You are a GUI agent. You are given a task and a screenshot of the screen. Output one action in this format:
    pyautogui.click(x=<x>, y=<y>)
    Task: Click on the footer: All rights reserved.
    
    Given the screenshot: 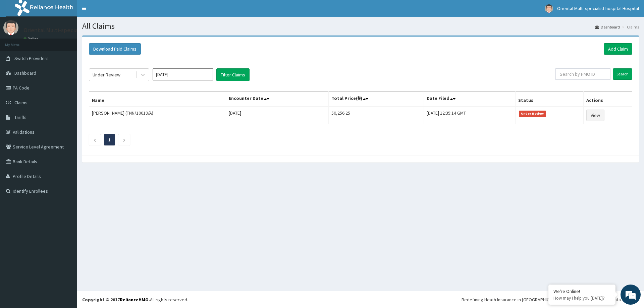 What is the action you would take?
    pyautogui.click(x=360, y=299)
    